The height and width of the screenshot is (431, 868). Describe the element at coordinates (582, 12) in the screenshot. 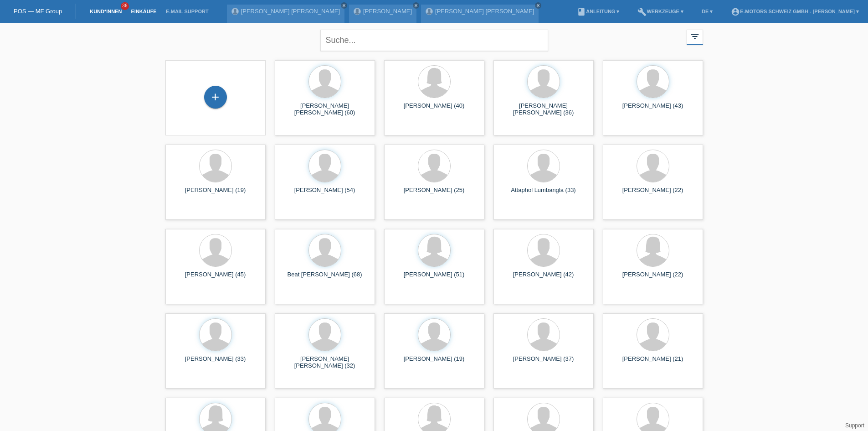

I see `i: book` at that location.